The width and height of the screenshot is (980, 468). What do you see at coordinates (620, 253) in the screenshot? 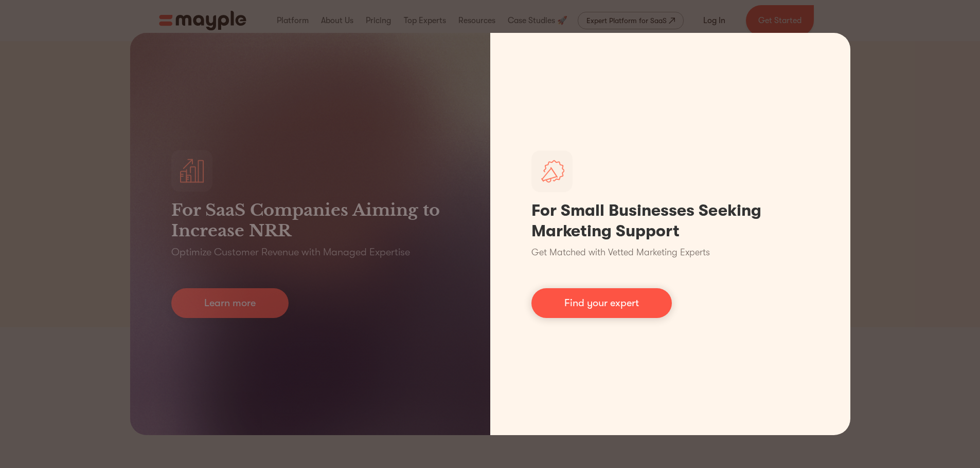
I see `p: Get Matched with Vetted Marketing Experts` at bounding box center [620, 253].